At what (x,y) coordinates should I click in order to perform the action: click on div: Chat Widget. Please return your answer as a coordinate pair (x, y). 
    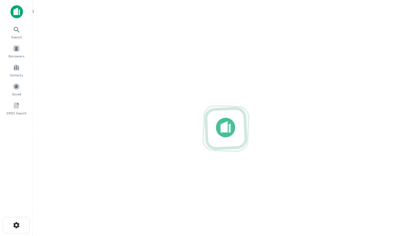
    Looking at the image, I should click on (403, 199).